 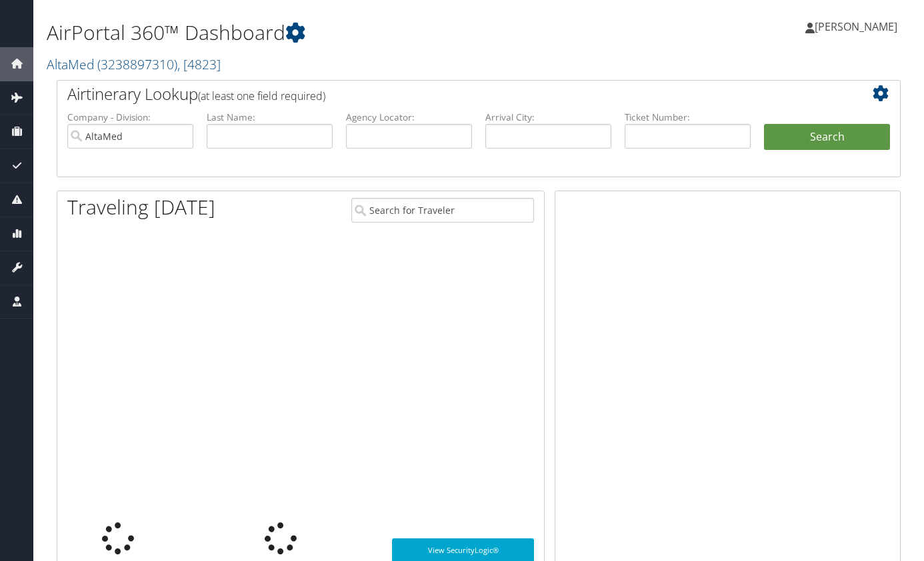 What do you see at coordinates (335, 33) in the screenshot?
I see `h1: AirPortal 360™ Dashboard` at bounding box center [335, 33].